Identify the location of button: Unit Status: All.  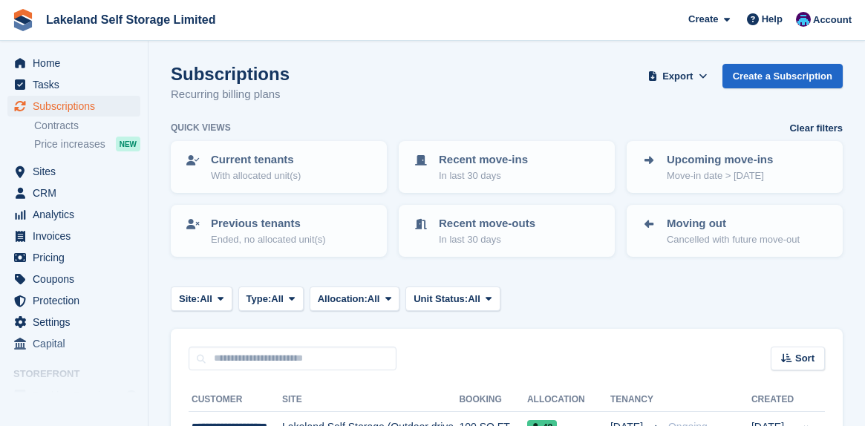
(452, 299).